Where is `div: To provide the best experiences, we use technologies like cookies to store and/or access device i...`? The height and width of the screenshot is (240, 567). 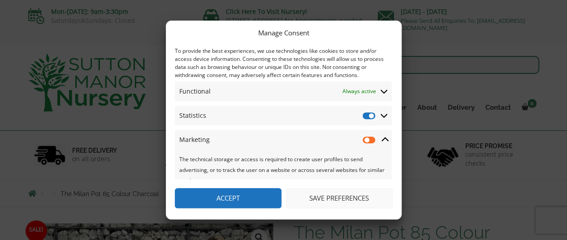
div: To provide the best experiences, we use technologies like cookies to store and/or access device i... is located at coordinates (283, 63).